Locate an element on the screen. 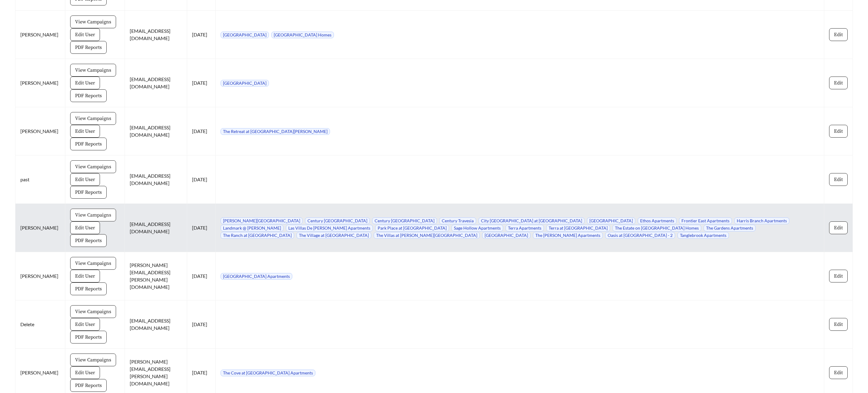 This screenshot has height=393, width=868. span: Sage Hollow Apartments is located at coordinates (477, 228).